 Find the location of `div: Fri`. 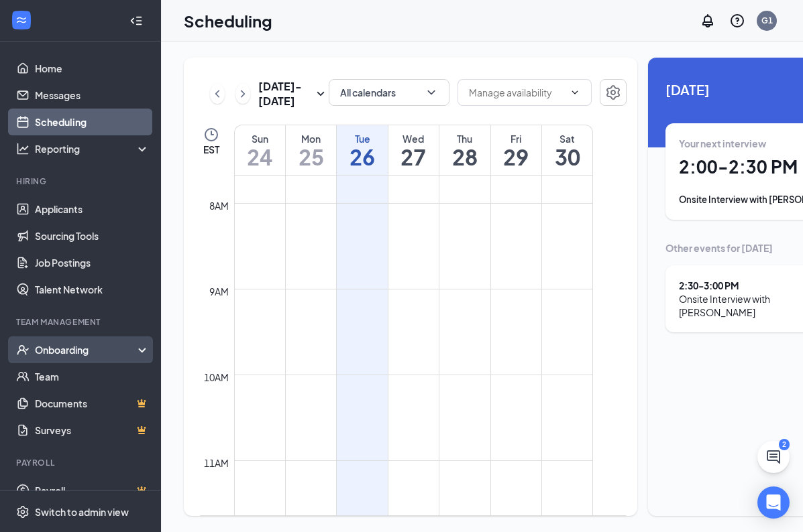

div: Fri is located at coordinates (516, 139).